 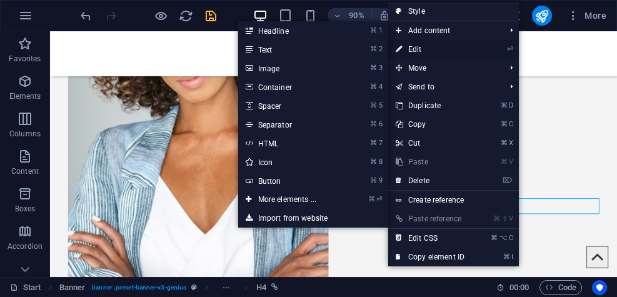 I want to click on a: Create reference, so click(x=453, y=200).